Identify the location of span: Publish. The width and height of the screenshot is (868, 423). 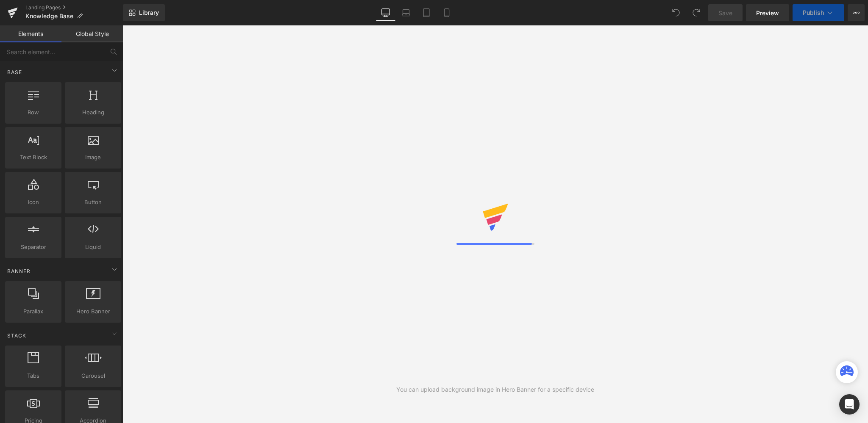
(813, 13).